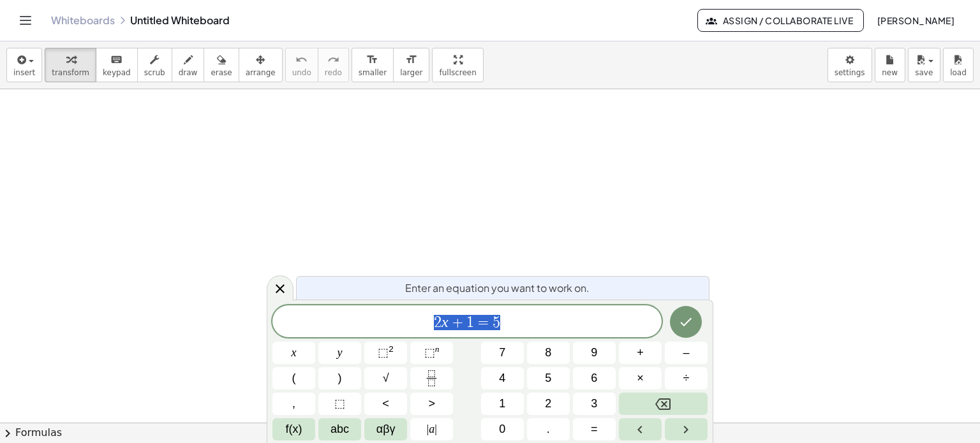 The height and width of the screenshot is (443, 980). I want to click on button: 3, so click(593, 404).